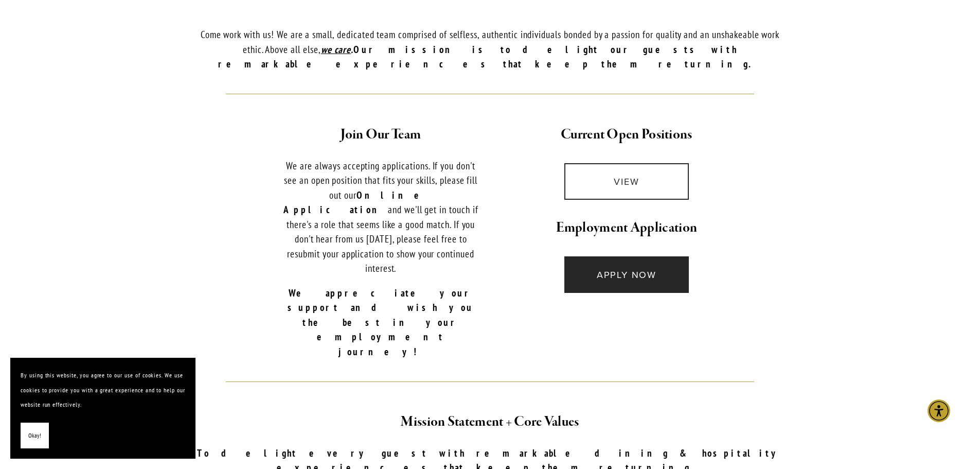 This screenshot has width=980, height=469. I want to click on strong: Join Our Team, so click(381, 134).